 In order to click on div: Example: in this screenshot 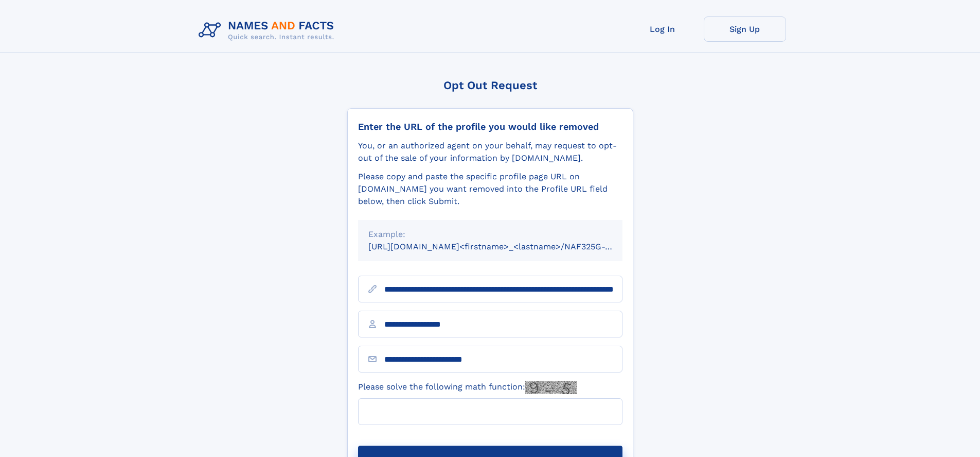, I will do `click(490, 234)`.